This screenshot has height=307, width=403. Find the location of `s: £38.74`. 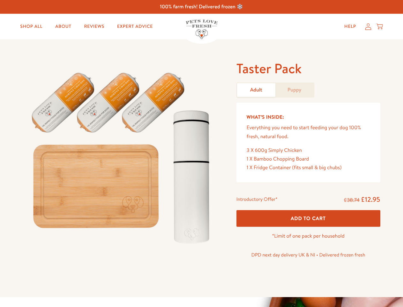

s: £38.74 is located at coordinates (352, 200).